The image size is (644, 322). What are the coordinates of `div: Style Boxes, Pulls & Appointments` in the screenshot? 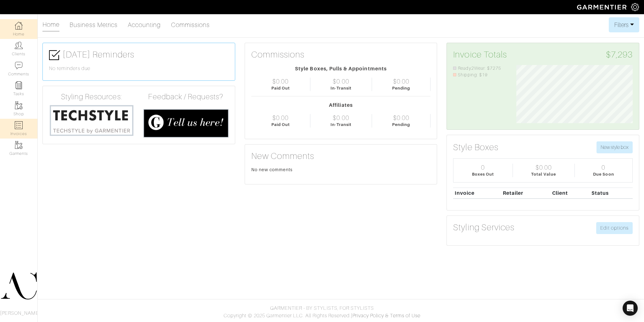 It's located at (341, 69).